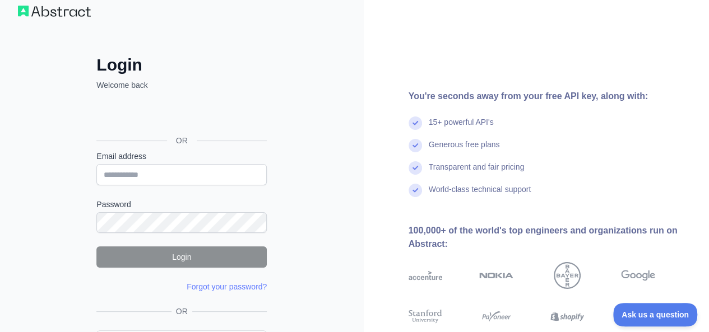  What do you see at coordinates (567, 276) in the screenshot?
I see `img: bayer` at bounding box center [567, 276].